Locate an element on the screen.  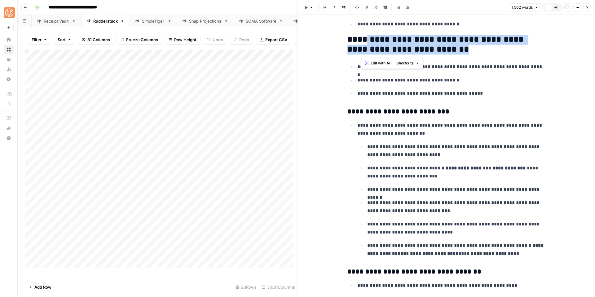
button: Row Height is located at coordinates (183, 40).